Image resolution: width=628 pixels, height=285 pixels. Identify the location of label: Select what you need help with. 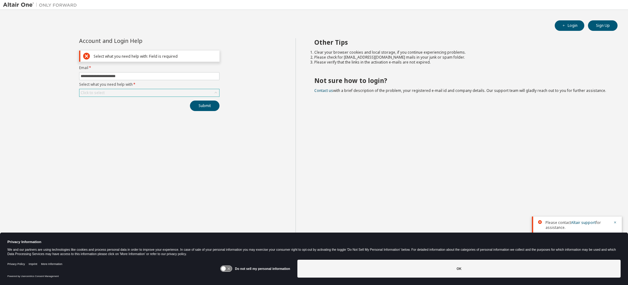
(149, 84).